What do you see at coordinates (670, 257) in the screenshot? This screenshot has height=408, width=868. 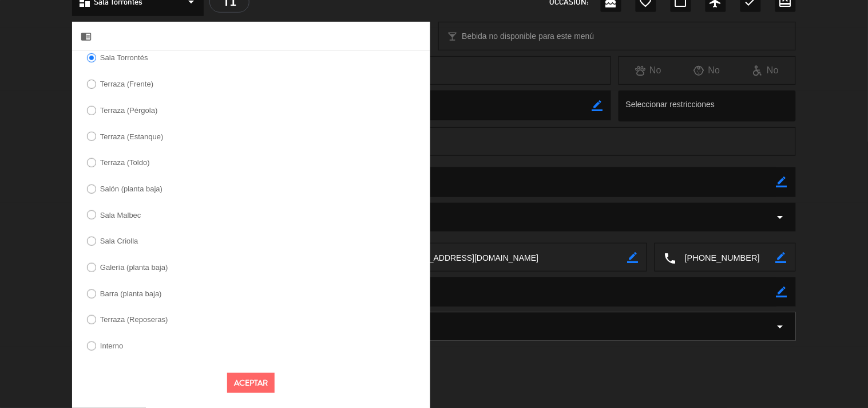 I see `i: local_phone` at bounding box center [670, 257].